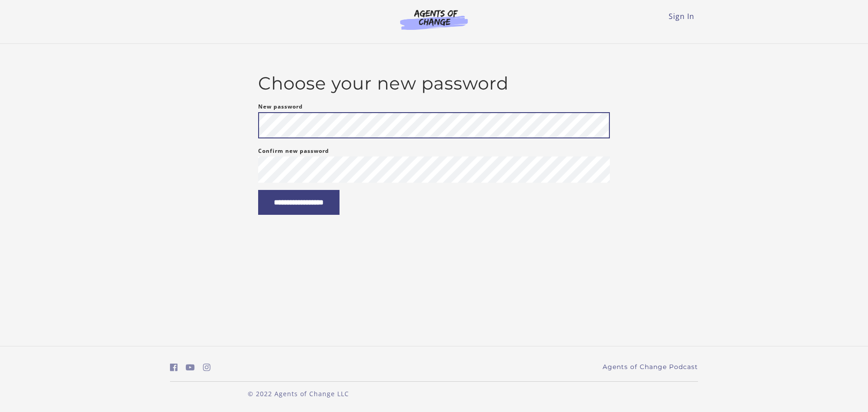 The image size is (868, 412). Describe the element at coordinates (206, 368) in the screenshot. I see `i: https://www.instagram.com/agentsofchangeprep/ (Open in a new window)` at that location.